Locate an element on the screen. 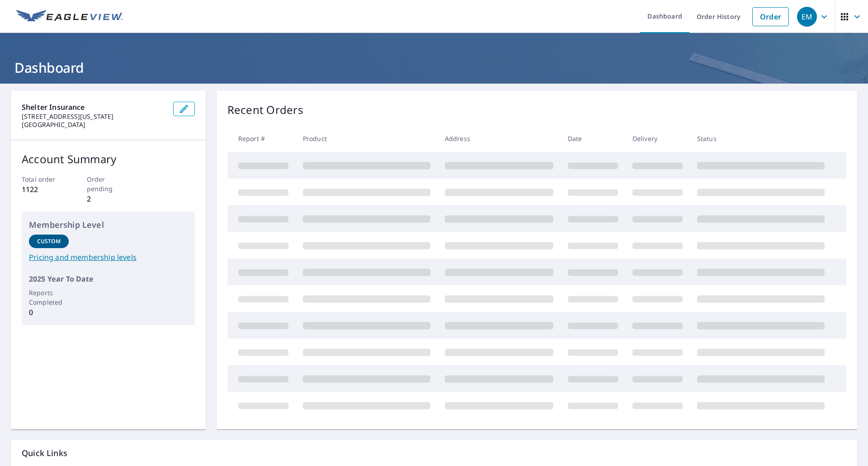 This screenshot has height=466, width=868. th: Date is located at coordinates (593, 138).